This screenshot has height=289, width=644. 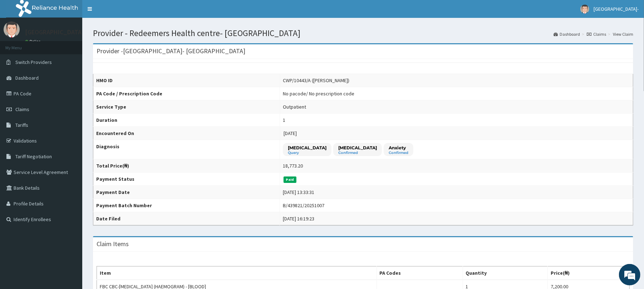 I want to click on th: Total Price(₦), so click(x=187, y=166).